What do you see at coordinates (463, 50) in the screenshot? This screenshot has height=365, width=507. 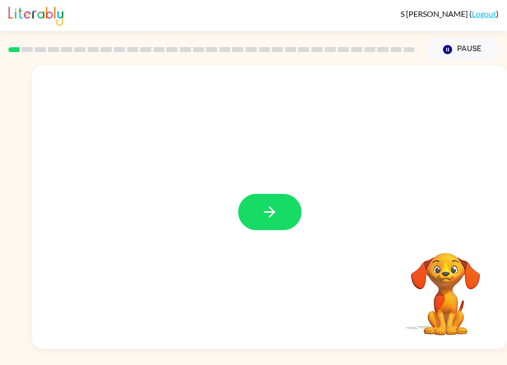 I see `button: Pause` at bounding box center [463, 50].